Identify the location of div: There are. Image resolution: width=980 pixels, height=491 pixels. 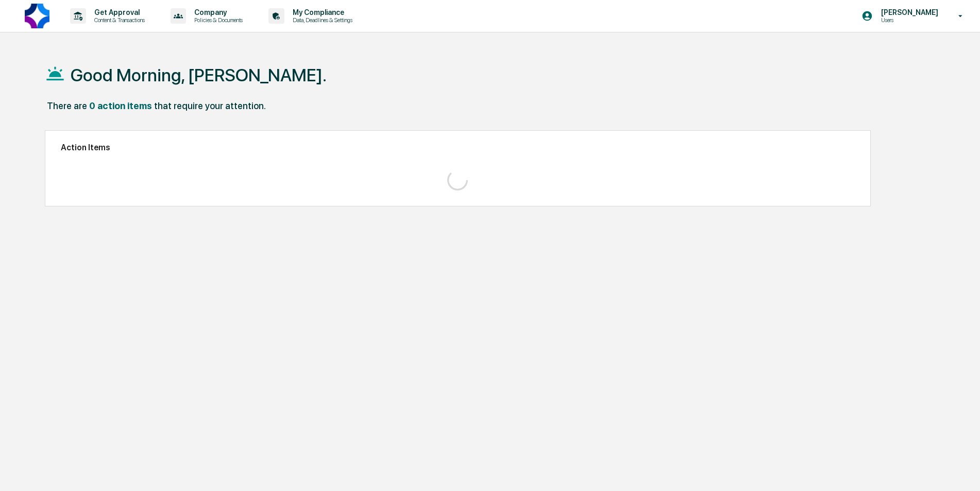
(67, 105).